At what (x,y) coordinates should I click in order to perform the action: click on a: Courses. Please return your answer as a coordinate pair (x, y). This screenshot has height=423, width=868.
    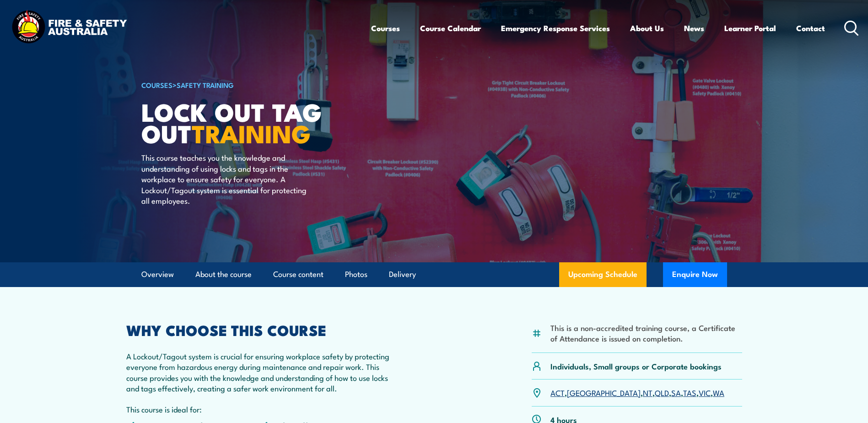
    Looking at the image, I should click on (385, 28).